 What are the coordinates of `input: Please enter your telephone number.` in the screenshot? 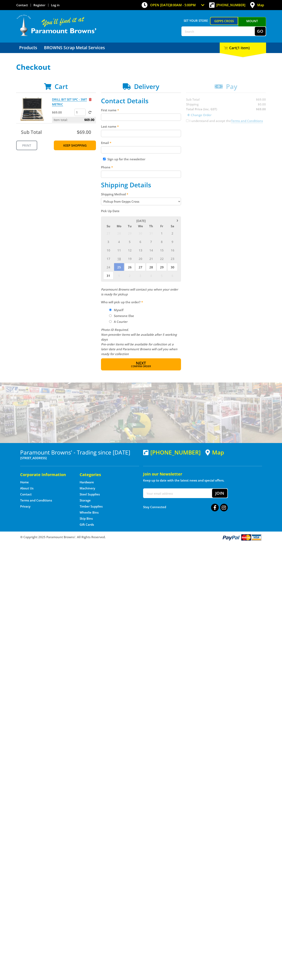 It's located at (141, 174).